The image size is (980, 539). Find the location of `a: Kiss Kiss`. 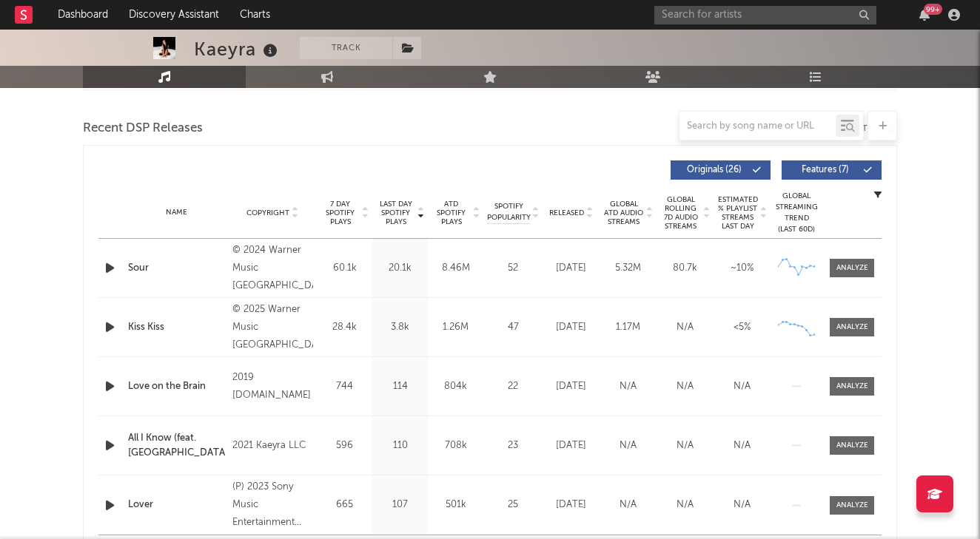

a: Kiss Kiss is located at coordinates (176, 327).